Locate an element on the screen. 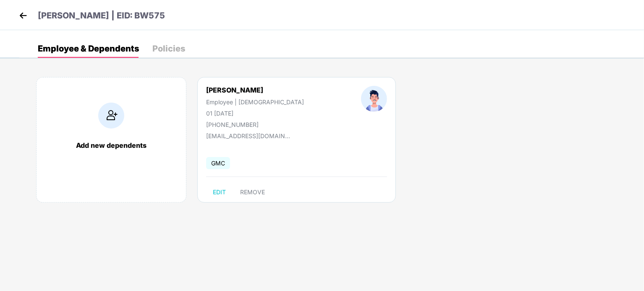 Image resolution: width=644 pixels, height=291 pixels. button: EDIT is located at coordinates (219, 193).